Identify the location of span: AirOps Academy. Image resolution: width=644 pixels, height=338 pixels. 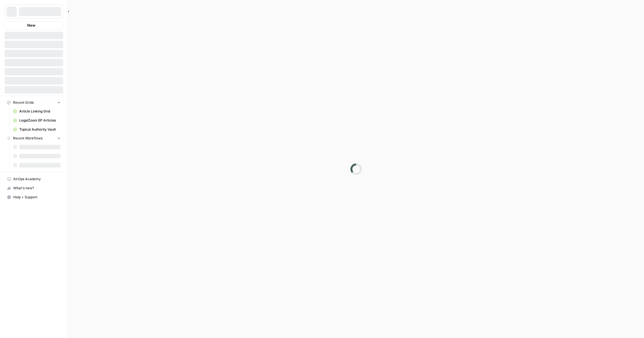
(37, 179).